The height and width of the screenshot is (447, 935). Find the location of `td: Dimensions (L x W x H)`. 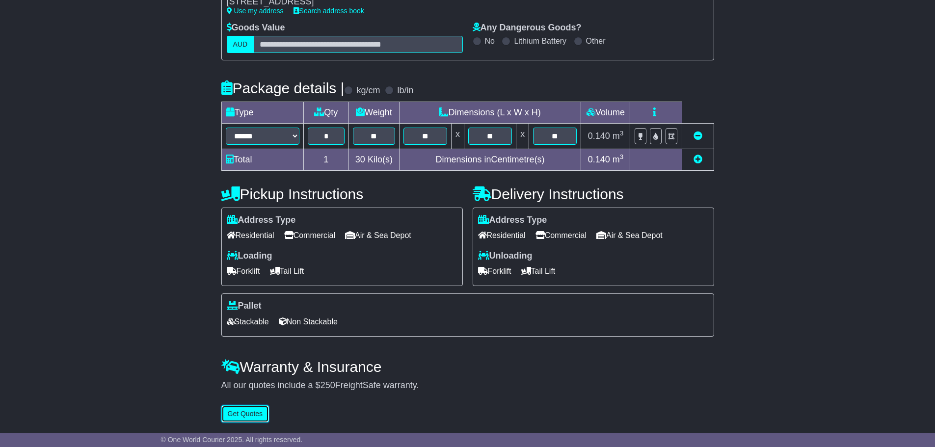

td: Dimensions (L x W x H) is located at coordinates (490, 112).